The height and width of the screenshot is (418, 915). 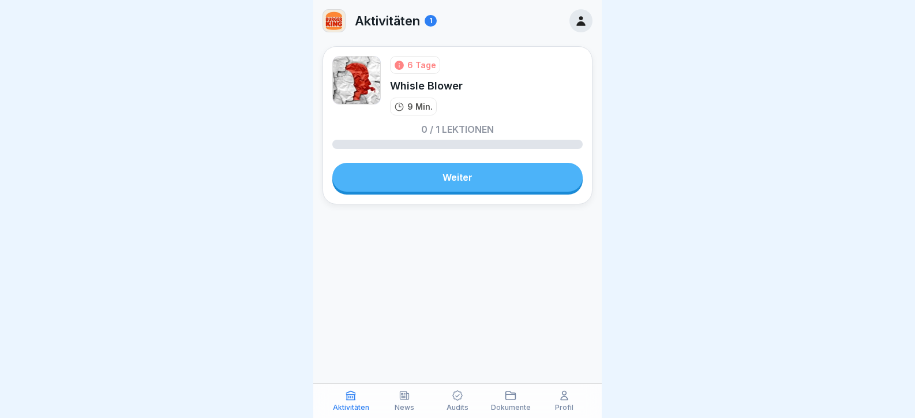 What do you see at coordinates (511, 407) in the screenshot?
I see `p: Dokumente` at bounding box center [511, 407].